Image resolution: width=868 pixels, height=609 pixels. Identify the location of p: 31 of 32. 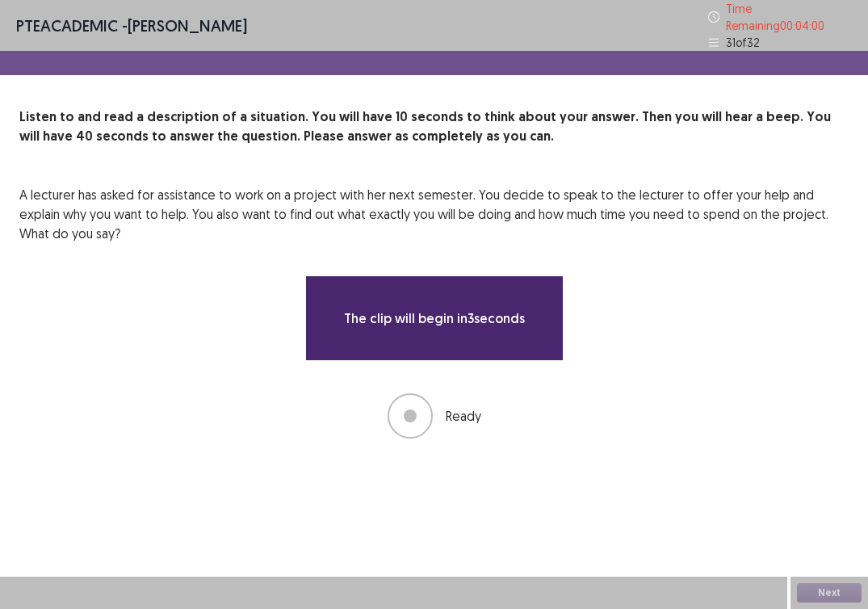
(743, 42).